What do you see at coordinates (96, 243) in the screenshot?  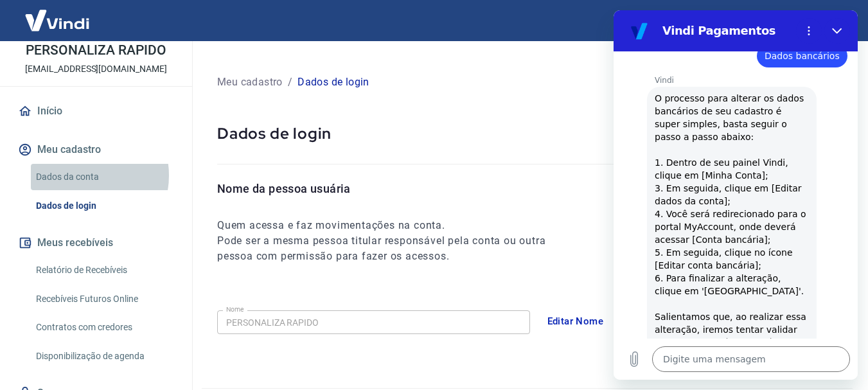 I see `button: Meus recebíveis` at bounding box center [96, 243].